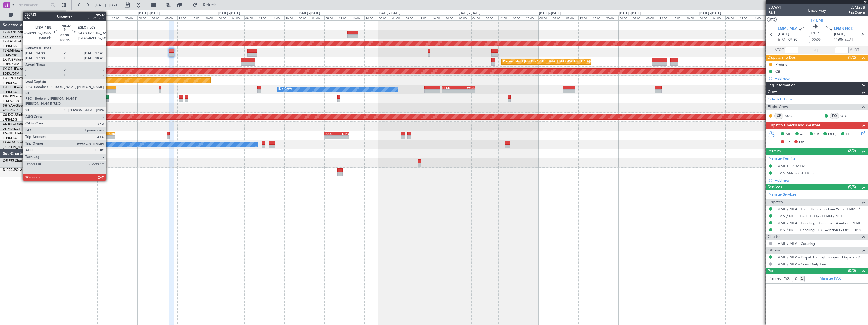  What do you see at coordinates (33, 15) in the screenshot?
I see `button: All Aircraft` at bounding box center [33, 15].